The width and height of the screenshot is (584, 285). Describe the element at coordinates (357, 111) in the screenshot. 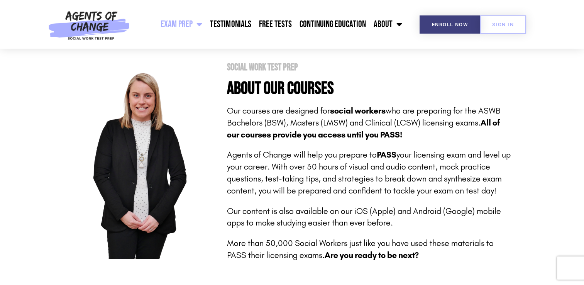

I see `strong: social workers` at that location.